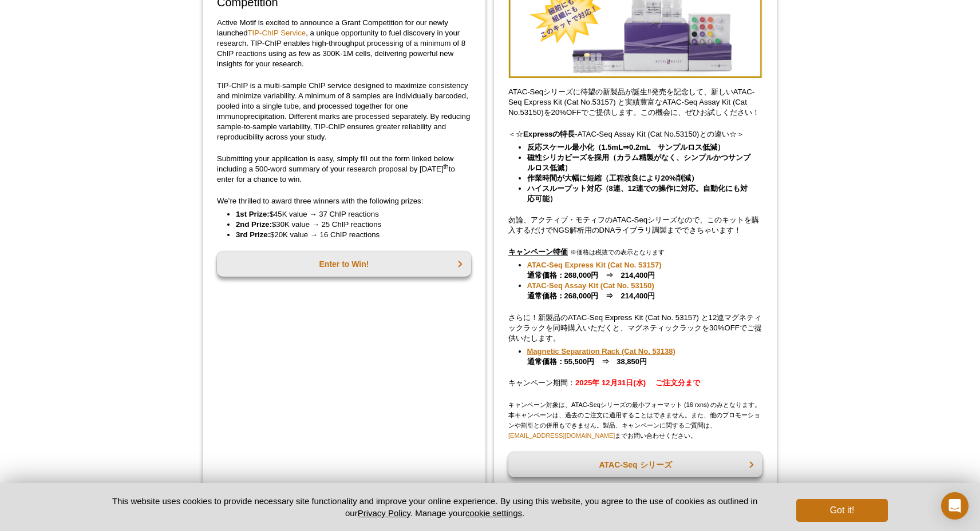 The width and height of the screenshot is (980, 531). What do you see at coordinates (636, 225) in the screenshot?
I see `p: 勿論、アクティブ・モティフのATAC-Seqシリーズなので、このキットを購入するだけでNGS解析用のDNAライブラリ調製までできちゃいます！` at bounding box center [636, 225].